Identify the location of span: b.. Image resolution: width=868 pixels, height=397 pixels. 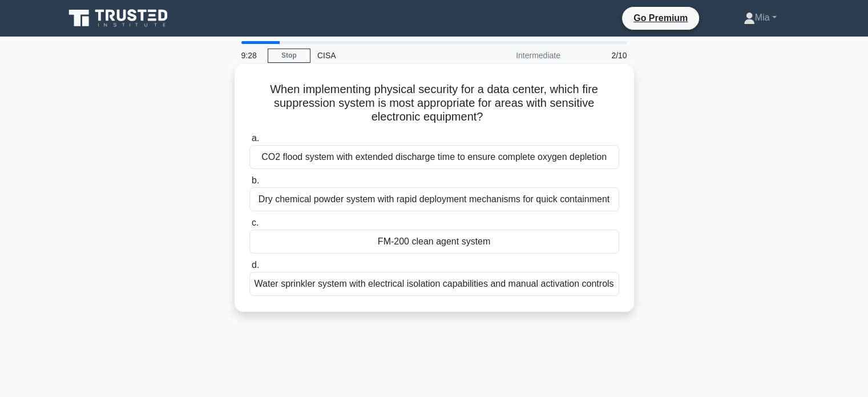
(255, 180).